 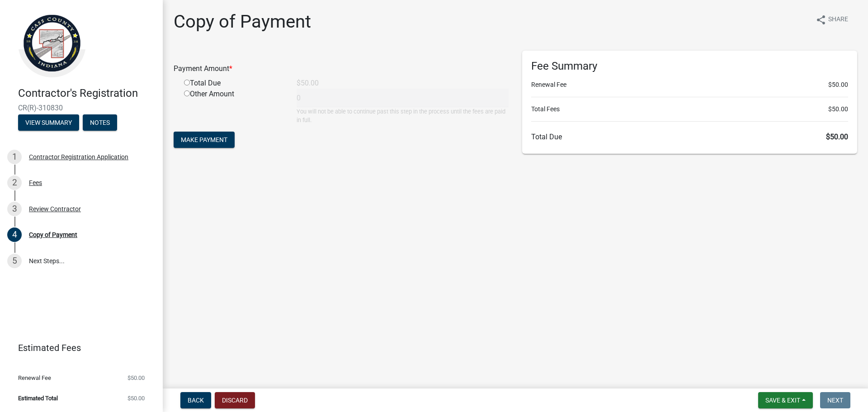 I want to click on div: 2, so click(x=15, y=183).